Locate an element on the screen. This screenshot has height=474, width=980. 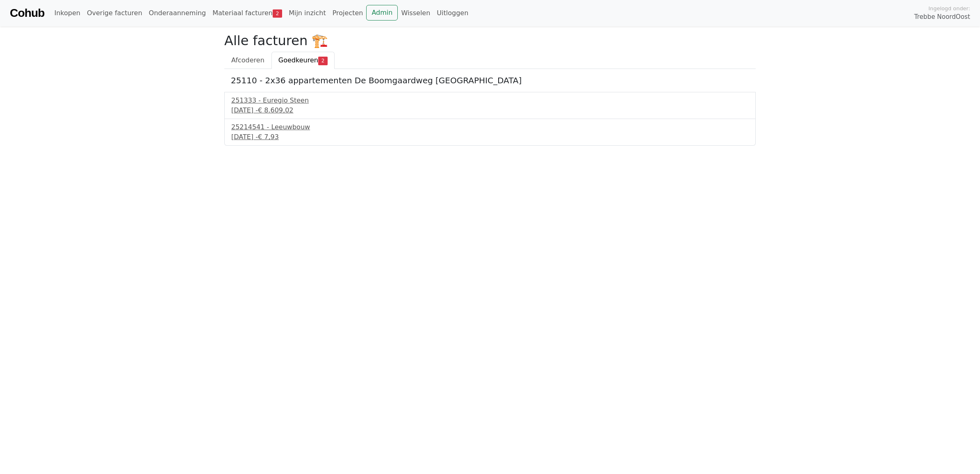
span: Afcoderen is located at coordinates (248, 60).